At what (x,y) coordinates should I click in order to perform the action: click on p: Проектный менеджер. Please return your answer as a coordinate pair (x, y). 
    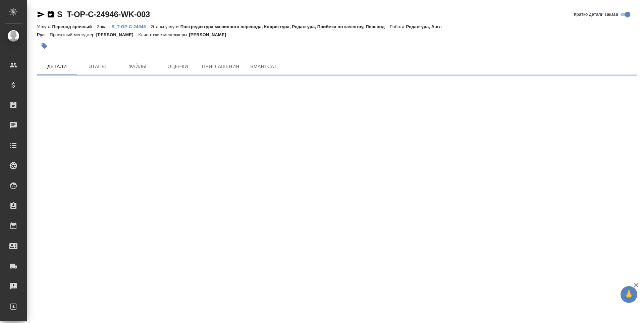
    Looking at the image, I should click on (73, 34).